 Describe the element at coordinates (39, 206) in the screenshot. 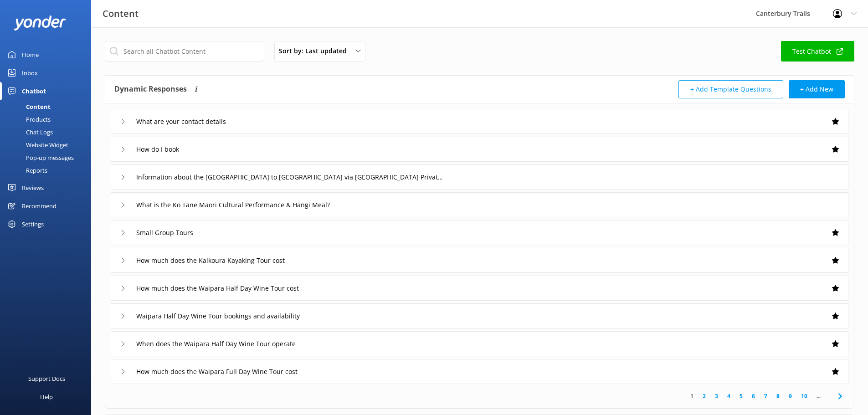

I see `div: Recommend` at that location.